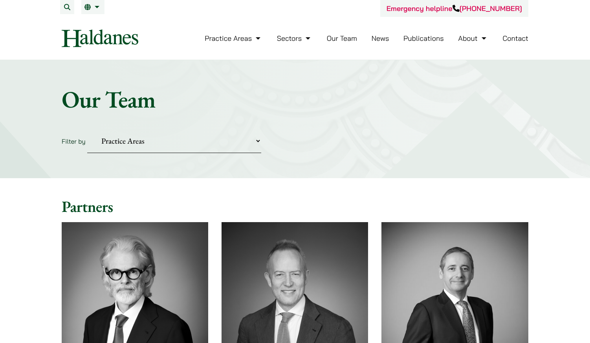 The image size is (590, 343). What do you see at coordinates (295, 207) in the screenshot?
I see `h2: Partners` at bounding box center [295, 207].